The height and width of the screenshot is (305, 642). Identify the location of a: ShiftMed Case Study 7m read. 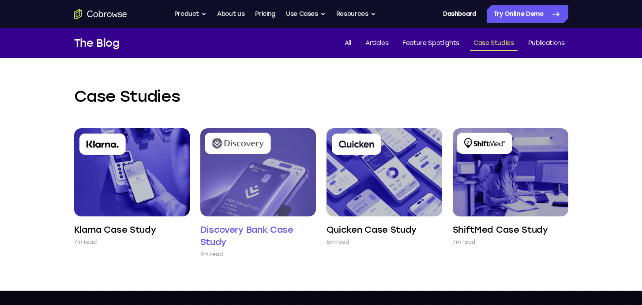
(510, 187).